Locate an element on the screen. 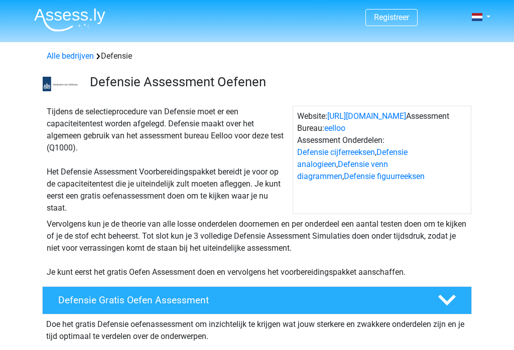  a: Alle bedrijven is located at coordinates (70, 56).